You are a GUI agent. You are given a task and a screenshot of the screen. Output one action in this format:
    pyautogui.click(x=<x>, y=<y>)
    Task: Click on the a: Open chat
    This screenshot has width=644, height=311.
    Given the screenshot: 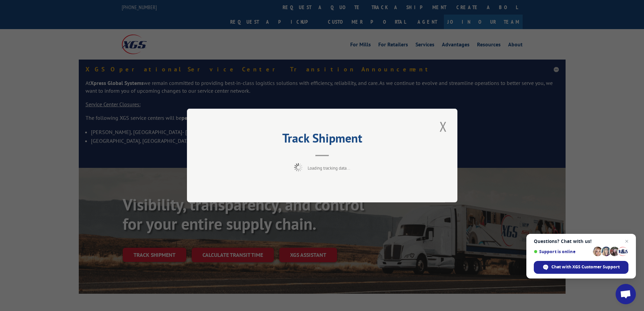 What is the action you would take?
    pyautogui.click(x=626, y=294)
    